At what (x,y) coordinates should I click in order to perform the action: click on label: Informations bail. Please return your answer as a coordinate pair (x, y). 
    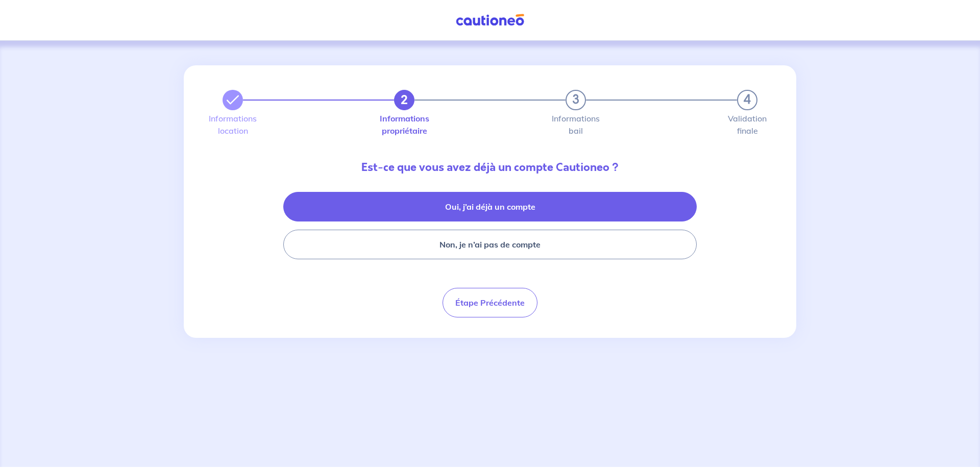
    Looking at the image, I should click on (576, 124).